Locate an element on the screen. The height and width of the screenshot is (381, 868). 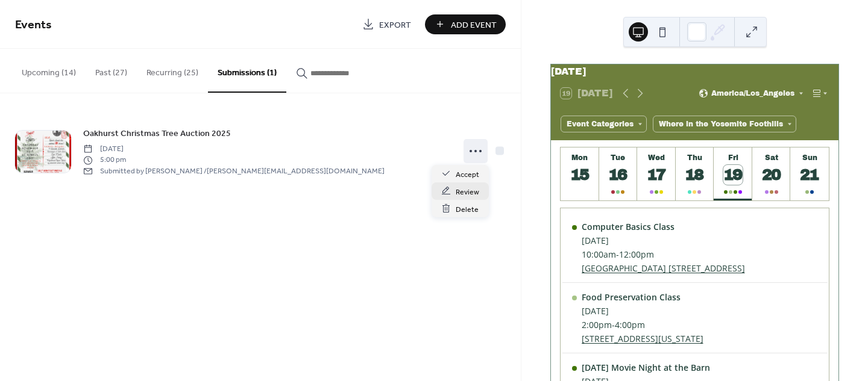
div: 16 is located at coordinates (618, 174).